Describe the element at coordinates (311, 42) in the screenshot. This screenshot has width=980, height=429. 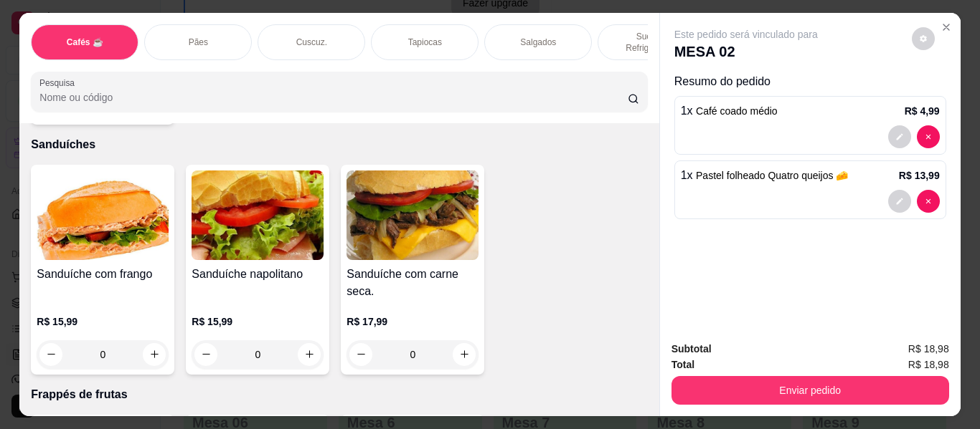
I see `p: Cuscuz.` at that location.